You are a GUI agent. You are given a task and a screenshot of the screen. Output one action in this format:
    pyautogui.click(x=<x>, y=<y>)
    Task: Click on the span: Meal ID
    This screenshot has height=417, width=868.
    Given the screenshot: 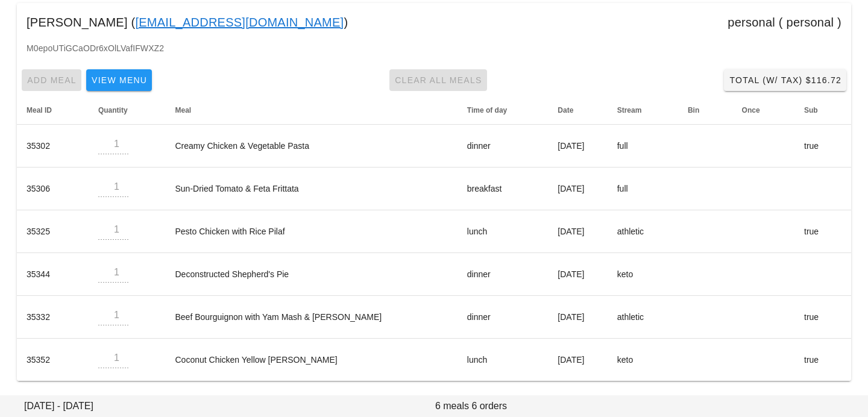 What is the action you would take?
    pyautogui.click(x=39, y=110)
    